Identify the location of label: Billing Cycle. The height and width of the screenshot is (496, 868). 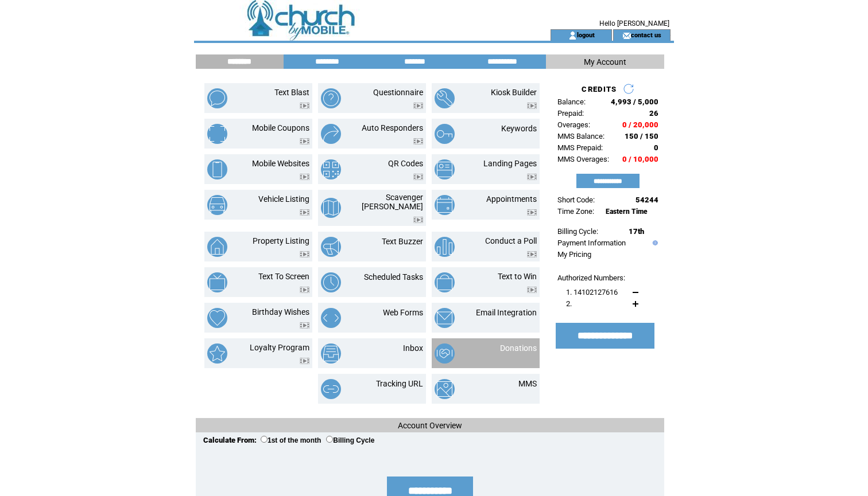
(350, 441).